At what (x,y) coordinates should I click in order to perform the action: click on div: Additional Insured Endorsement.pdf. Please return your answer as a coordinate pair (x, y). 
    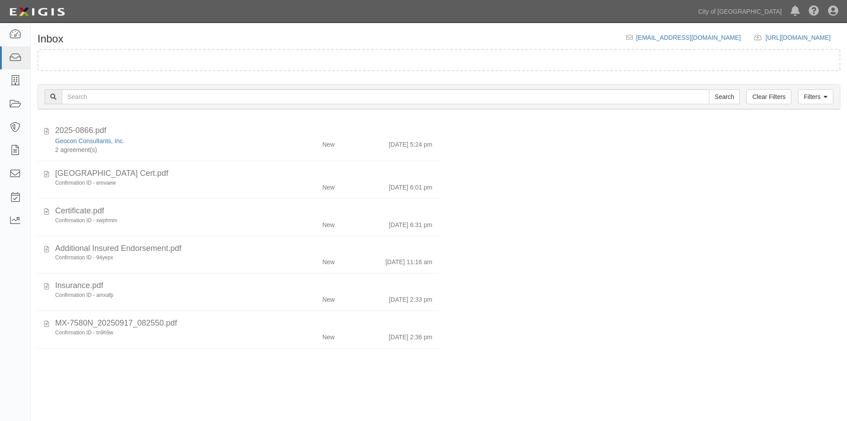
    Looking at the image, I should click on (244, 248).